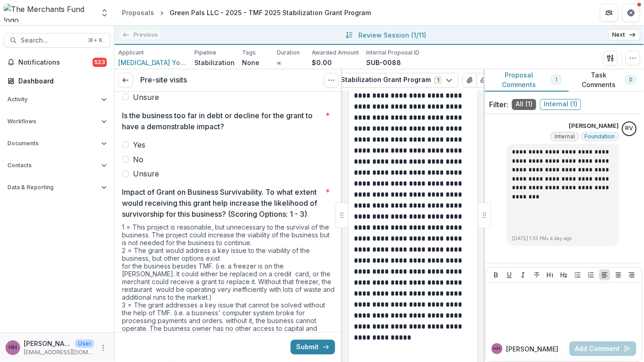 This screenshot has width=644, height=362. I want to click on button: Proposal Comments, so click(526, 80).